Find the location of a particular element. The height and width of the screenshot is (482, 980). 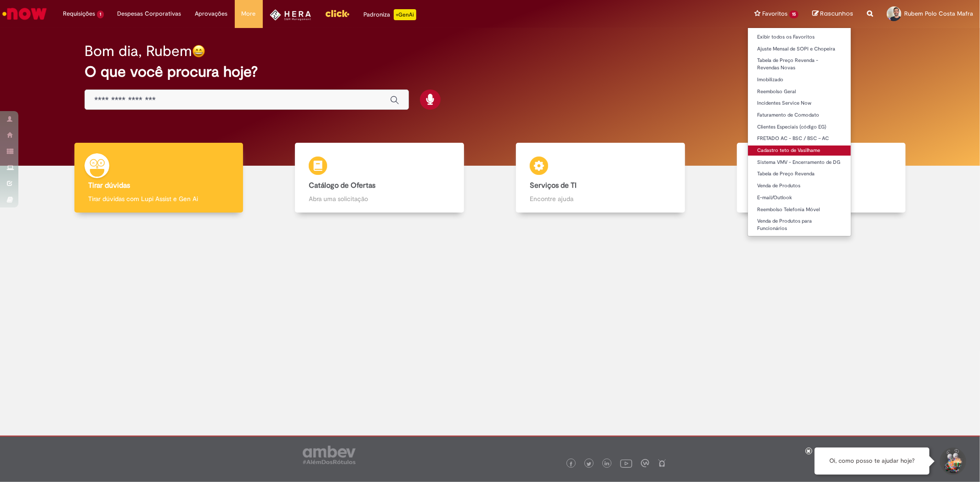

div: Padroniza is located at coordinates (390, 15).